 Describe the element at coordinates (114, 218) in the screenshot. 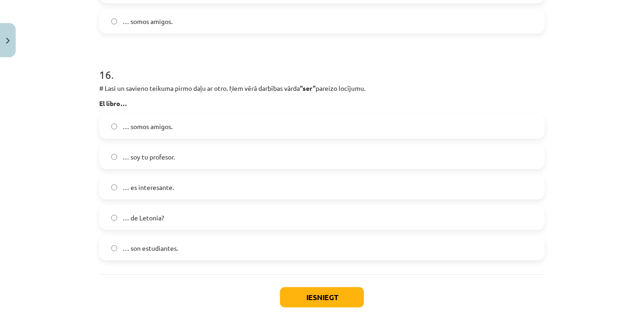

I see `input: … de Letonia?` at that location.